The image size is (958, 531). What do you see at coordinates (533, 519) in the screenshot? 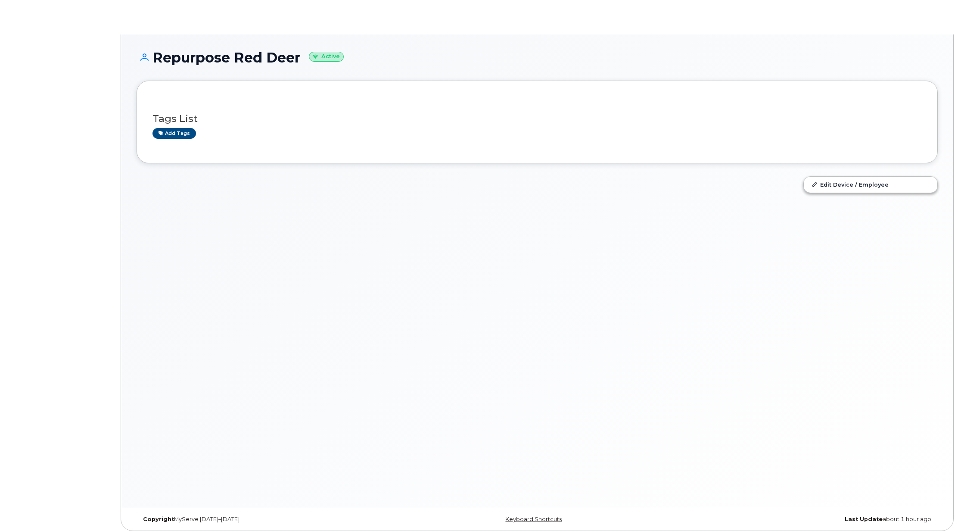
I see `a: Keyboard Shortcuts` at bounding box center [533, 519].